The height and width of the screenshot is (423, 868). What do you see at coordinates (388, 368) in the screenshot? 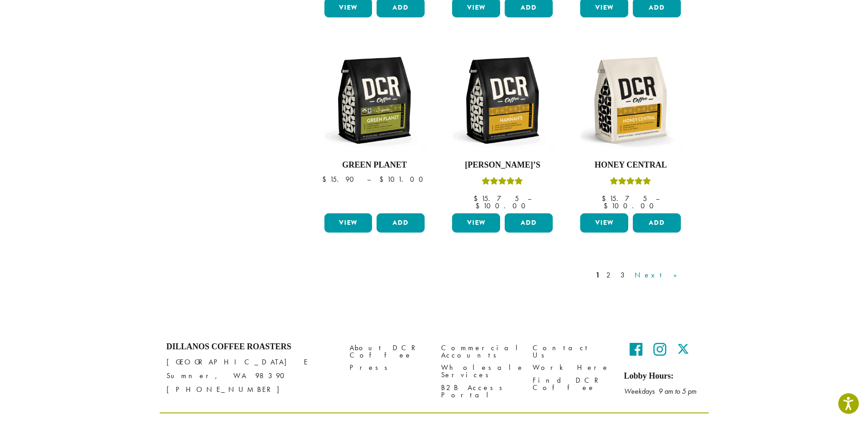
I see `a: Press` at bounding box center [388, 368].